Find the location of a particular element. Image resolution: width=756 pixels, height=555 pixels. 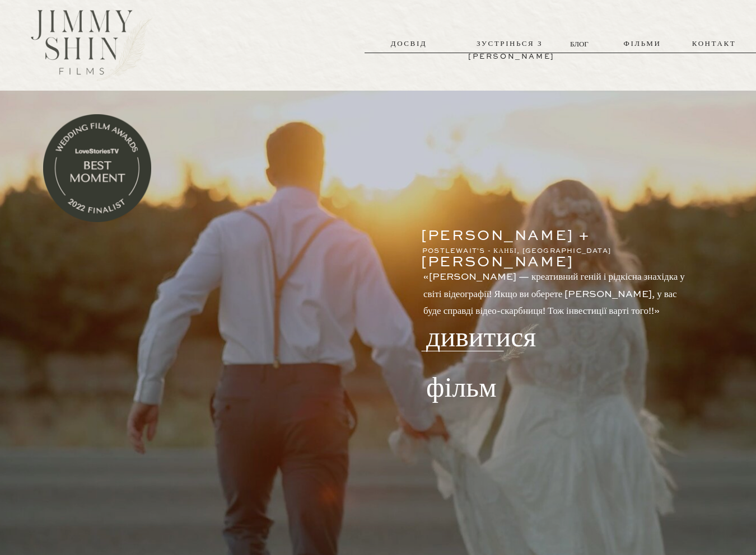

a: контакт is located at coordinates (714, 44).